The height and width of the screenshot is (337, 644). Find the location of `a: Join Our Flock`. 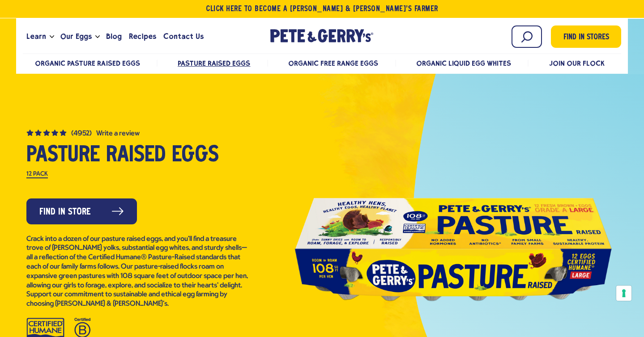

a: Join Our Flock is located at coordinates (577, 63).